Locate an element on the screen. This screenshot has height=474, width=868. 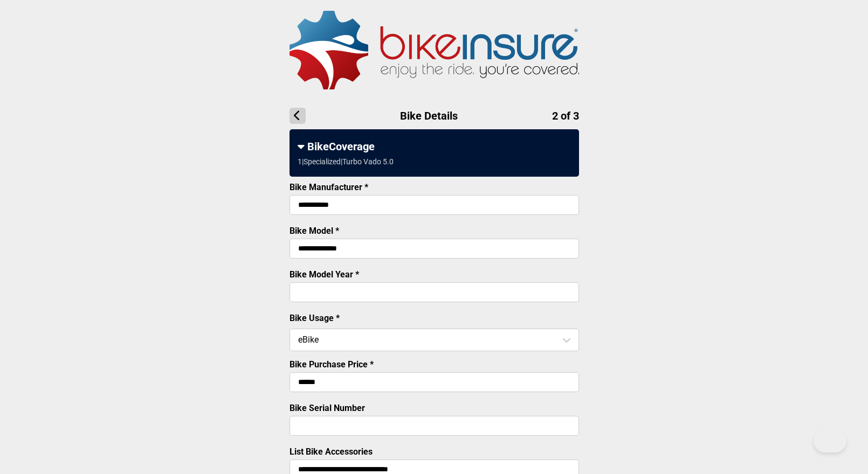
label: Bike Usage * is located at coordinates (314, 318).